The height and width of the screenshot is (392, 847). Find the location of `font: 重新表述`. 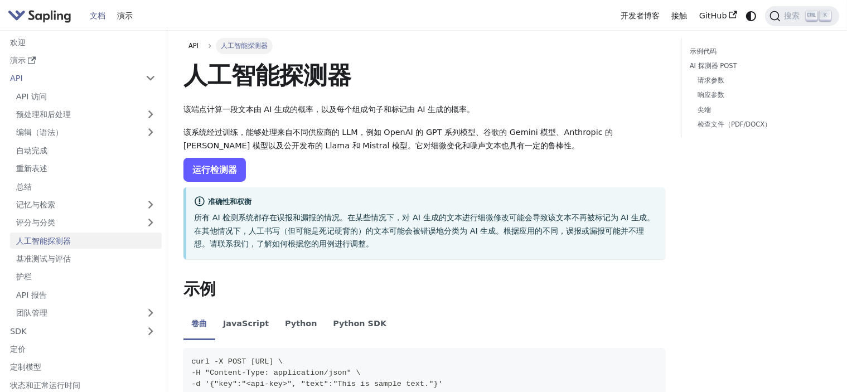

font: 重新表述 is located at coordinates (32, 168).